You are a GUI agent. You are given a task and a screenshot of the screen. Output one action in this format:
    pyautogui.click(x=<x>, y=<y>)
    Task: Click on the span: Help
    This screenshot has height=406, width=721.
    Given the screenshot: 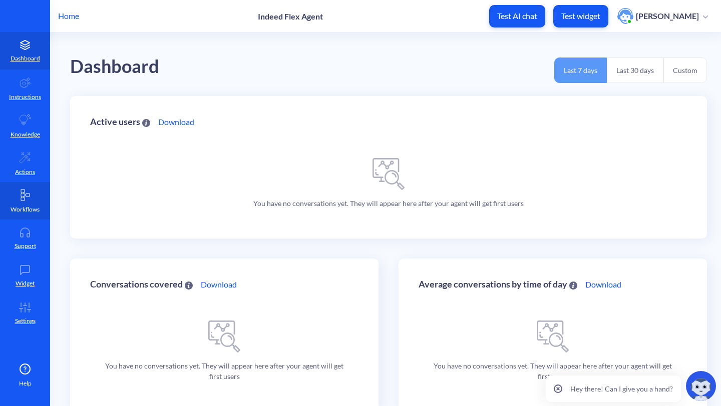 What is the action you would take?
    pyautogui.click(x=25, y=384)
    